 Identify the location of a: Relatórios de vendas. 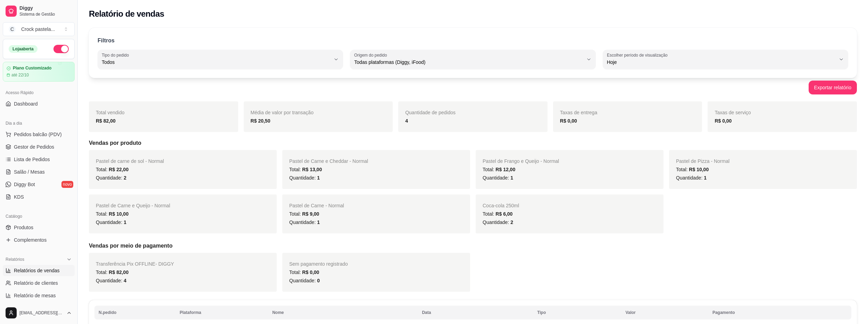
(38, 271).